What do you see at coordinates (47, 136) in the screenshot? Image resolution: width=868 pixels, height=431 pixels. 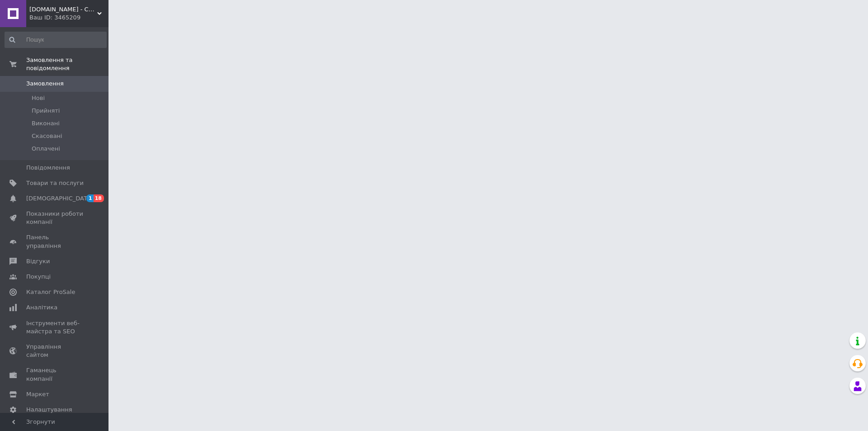 I see `span: Скасовані` at bounding box center [47, 136].